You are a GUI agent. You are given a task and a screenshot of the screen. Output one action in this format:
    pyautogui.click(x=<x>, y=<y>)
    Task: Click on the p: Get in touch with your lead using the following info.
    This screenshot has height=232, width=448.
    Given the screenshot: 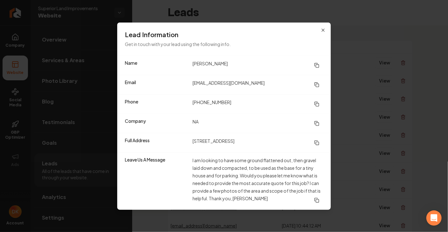 What is the action you would take?
    pyautogui.click(x=224, y=44)
    